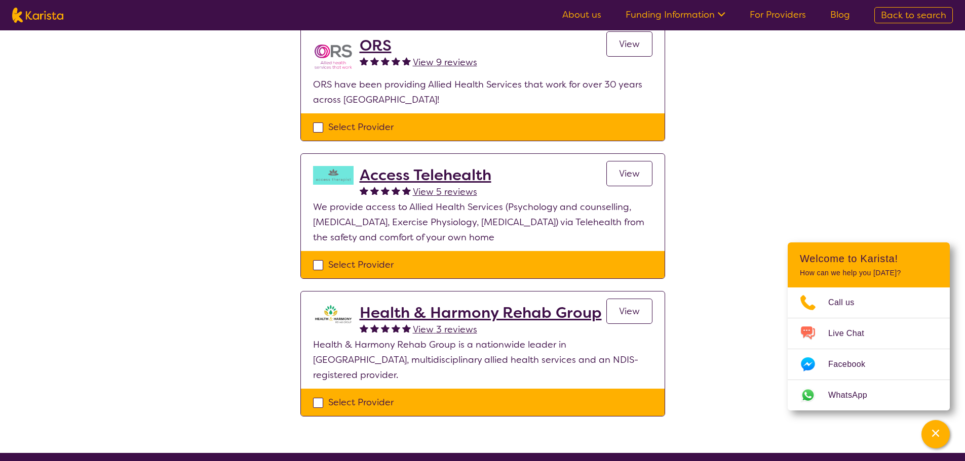  What do you see at coordinates (418, 46) in the screenshot?
I see `h2: ORS` at bounding box center [418, 46].